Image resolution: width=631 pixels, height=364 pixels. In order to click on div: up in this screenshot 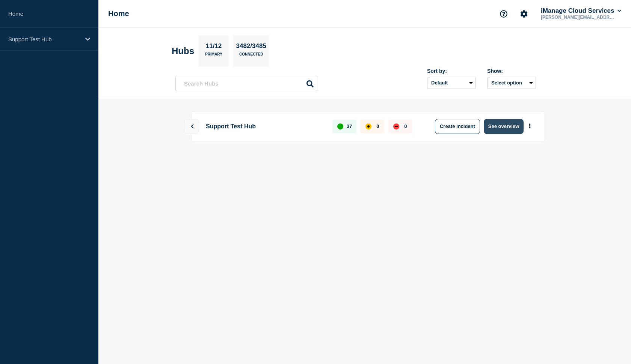, I will do `click(340, 126)`.